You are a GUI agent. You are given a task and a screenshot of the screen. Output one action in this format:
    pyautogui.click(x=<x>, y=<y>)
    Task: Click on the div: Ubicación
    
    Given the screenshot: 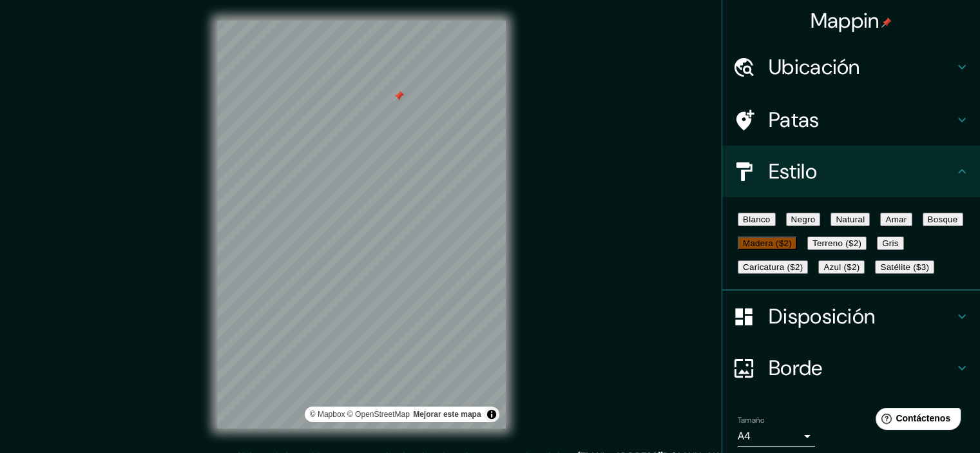 What is the action you would take?
    pyautogui.click(x=851, y=67)
    